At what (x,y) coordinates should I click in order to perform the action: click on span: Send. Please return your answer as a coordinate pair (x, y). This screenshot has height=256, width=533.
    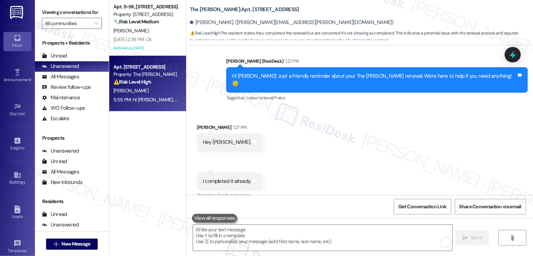
    Looking at the image, I should click on (476, 238).